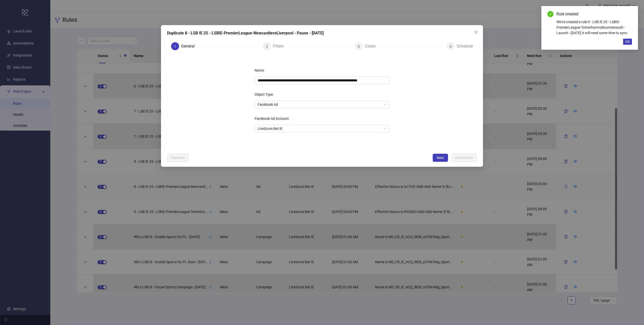 This screenshot has width=644, height=325. I want to click on span: OK, so click(627, 42).